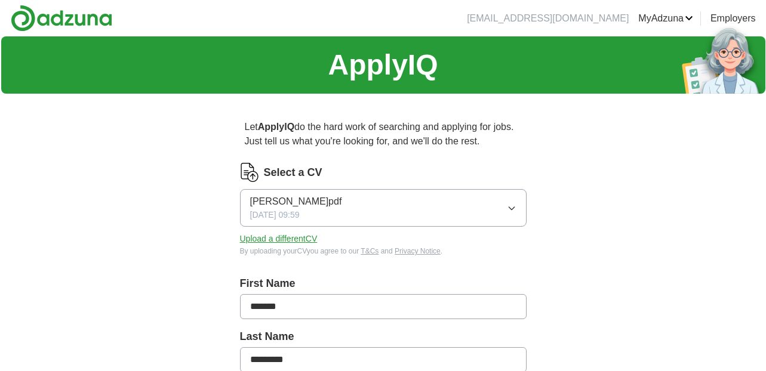  What do you see at coordinates (62, 18) in the screenshot?
I see `img: Adzuna logo` at bounding box center [62, 18].